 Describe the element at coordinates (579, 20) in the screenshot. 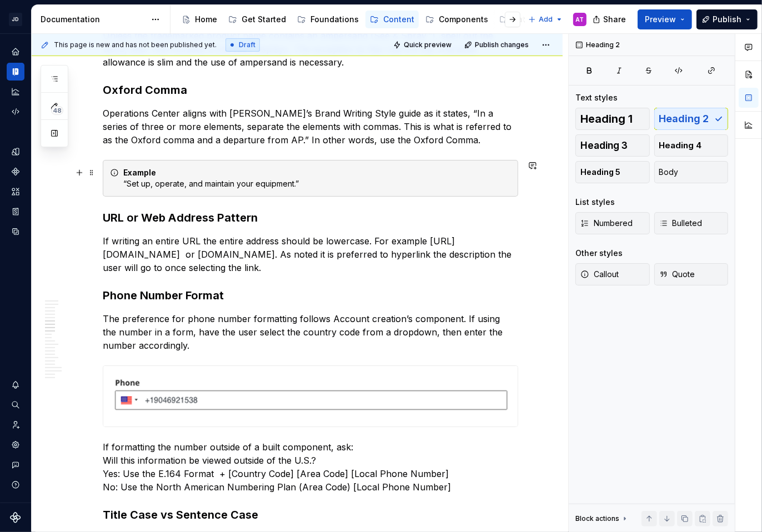

I see `div: AT` at that location.